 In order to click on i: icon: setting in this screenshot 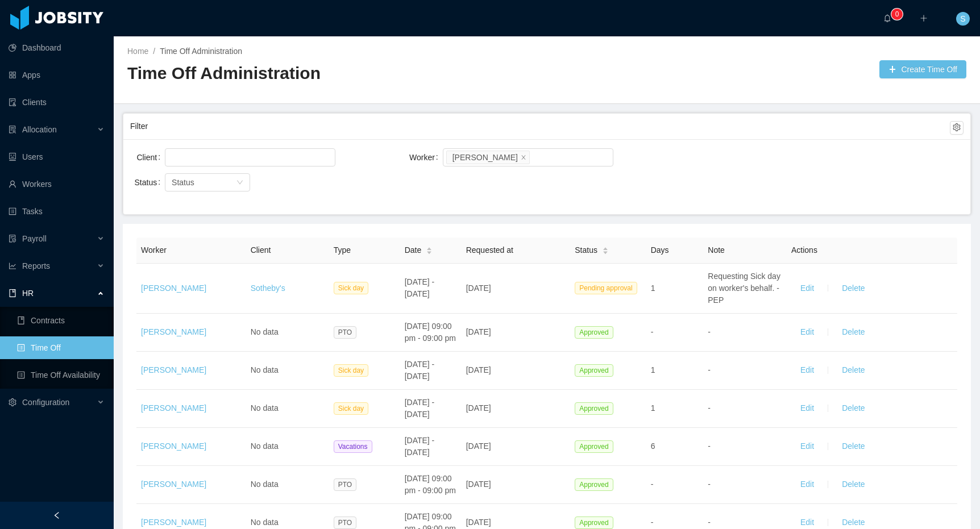, I will do `click(12, 403)`.